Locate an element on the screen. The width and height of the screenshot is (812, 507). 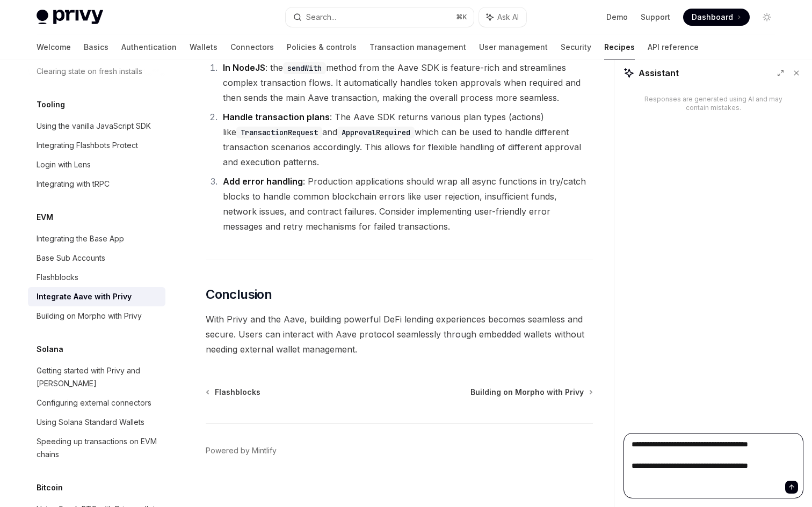
a: Support is located at coordinates (656, 17).